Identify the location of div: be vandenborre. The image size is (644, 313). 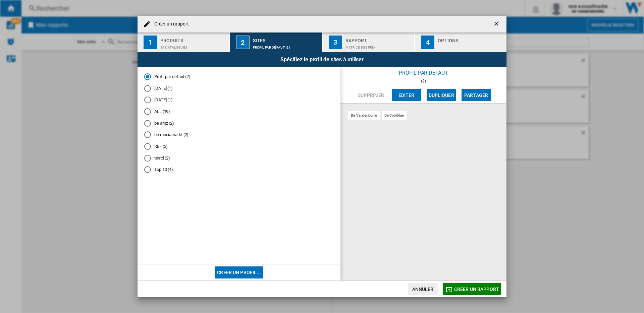
(364, 115).